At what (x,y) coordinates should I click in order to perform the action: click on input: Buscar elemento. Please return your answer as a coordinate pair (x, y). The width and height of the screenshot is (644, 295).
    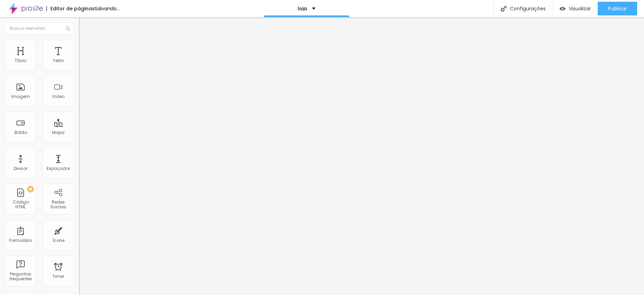
    Looking at the image, I should click on (39, 29).